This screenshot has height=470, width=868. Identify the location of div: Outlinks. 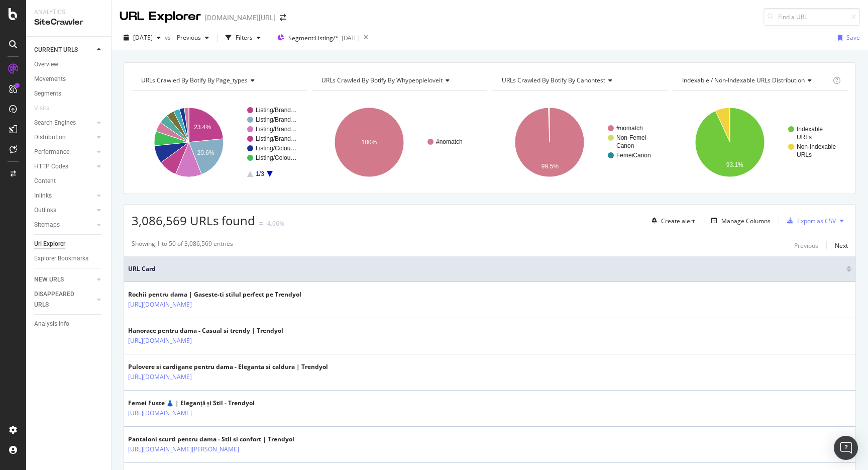
(45, 210).